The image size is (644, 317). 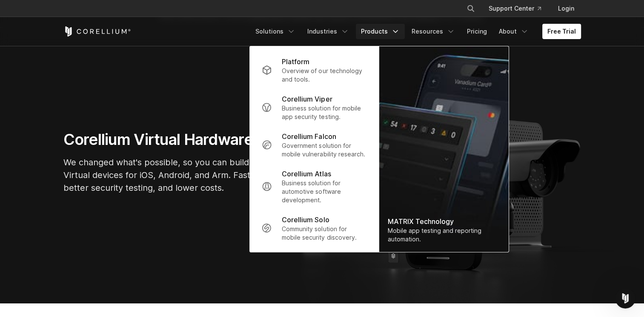 I want to click on a: Login, so click(x=566, y=9).